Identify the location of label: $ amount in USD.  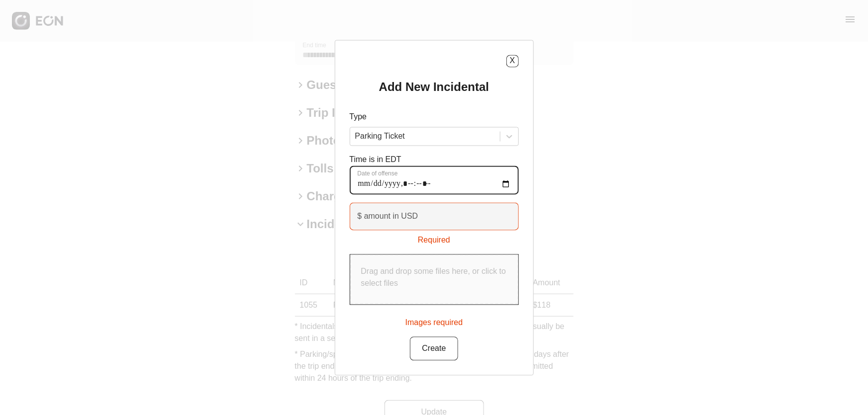
(388, 216).